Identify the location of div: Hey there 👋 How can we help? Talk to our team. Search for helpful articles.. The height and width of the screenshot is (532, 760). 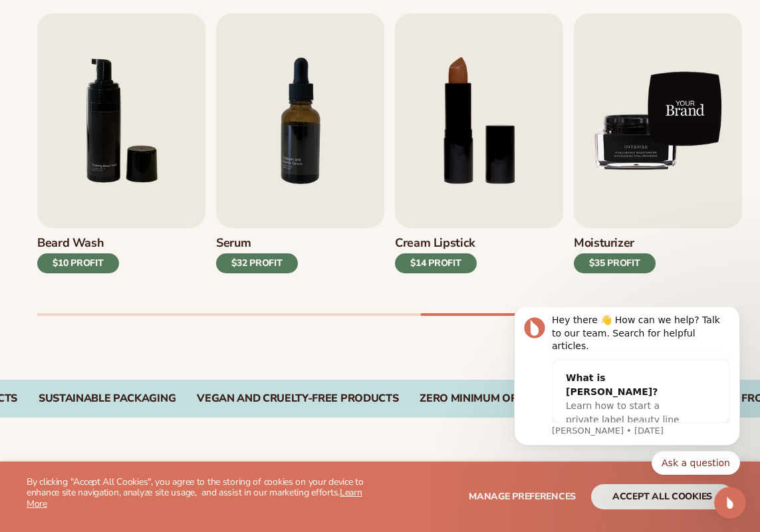
(147, 26).